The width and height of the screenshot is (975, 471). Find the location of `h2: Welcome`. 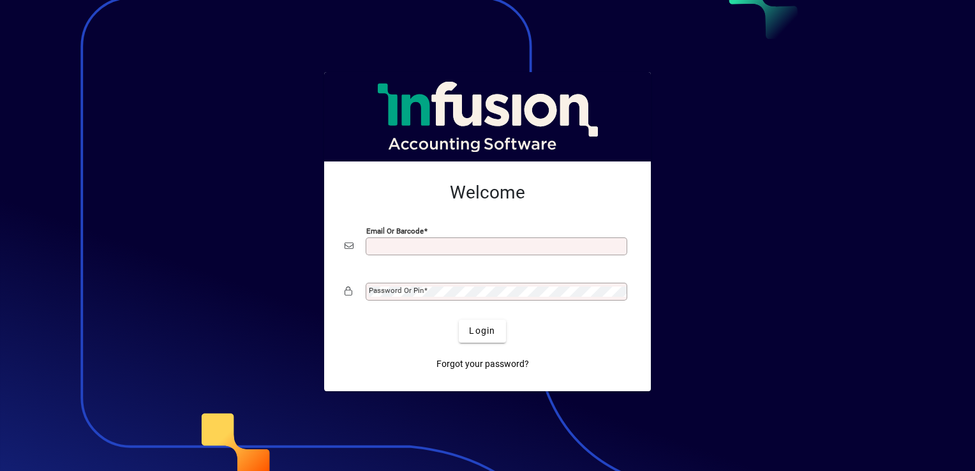

h2: Welcome is located at coordinates (487, 193).